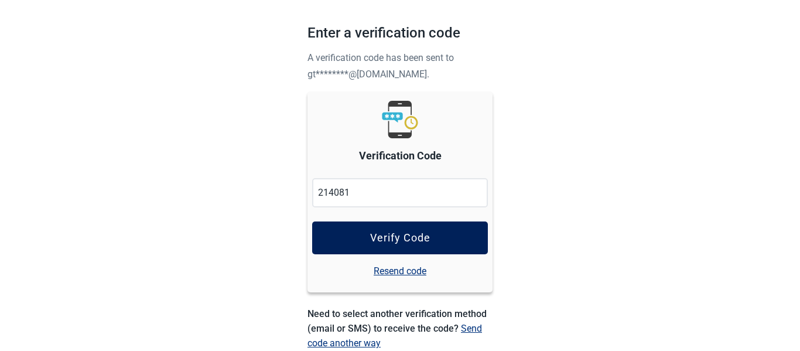  I want to click on div: Verify Code, so click(400, 238).